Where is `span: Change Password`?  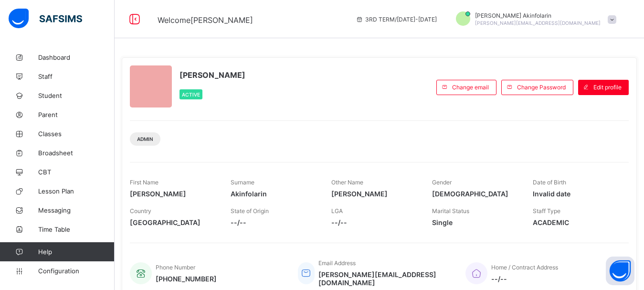 span: Change Password is located at coordinates (541, 87).